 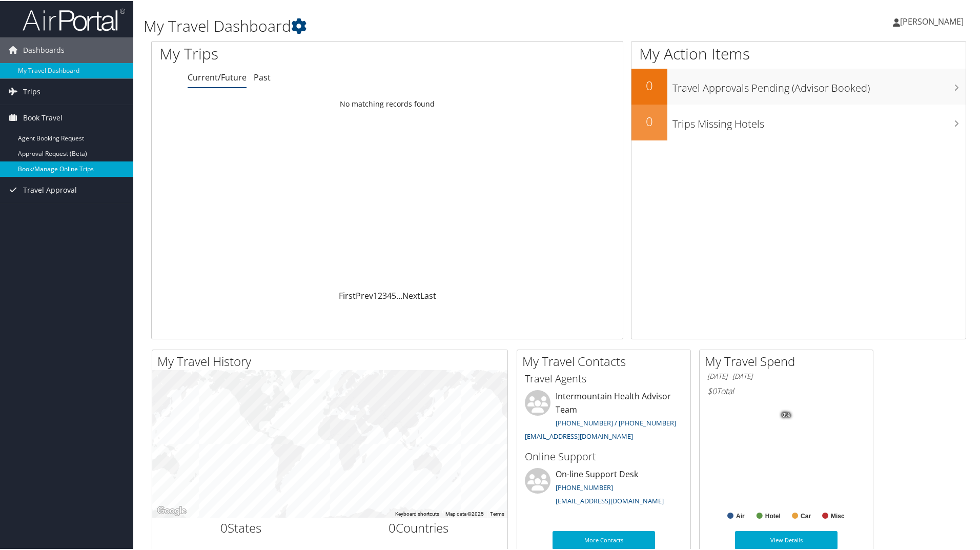 What do you see at coordinates (604, 539) in the screenshot?
I see `a: More Contacts` at bounding box center [604, 539].